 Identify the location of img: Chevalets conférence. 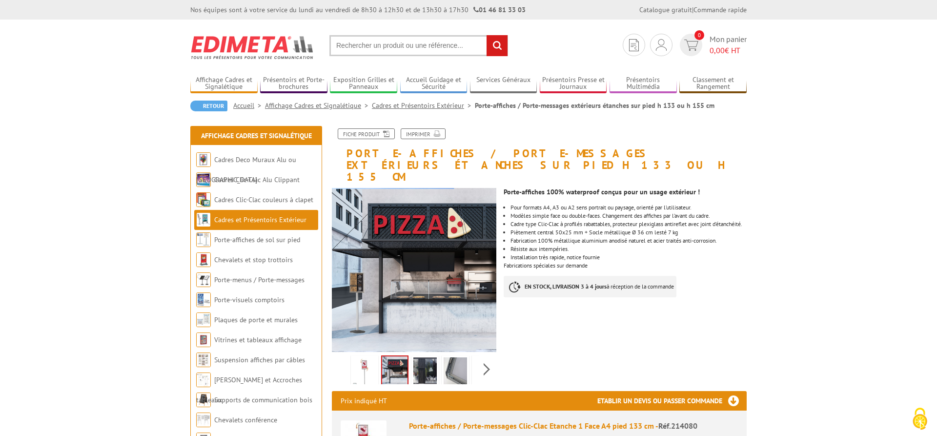
(203, 420).